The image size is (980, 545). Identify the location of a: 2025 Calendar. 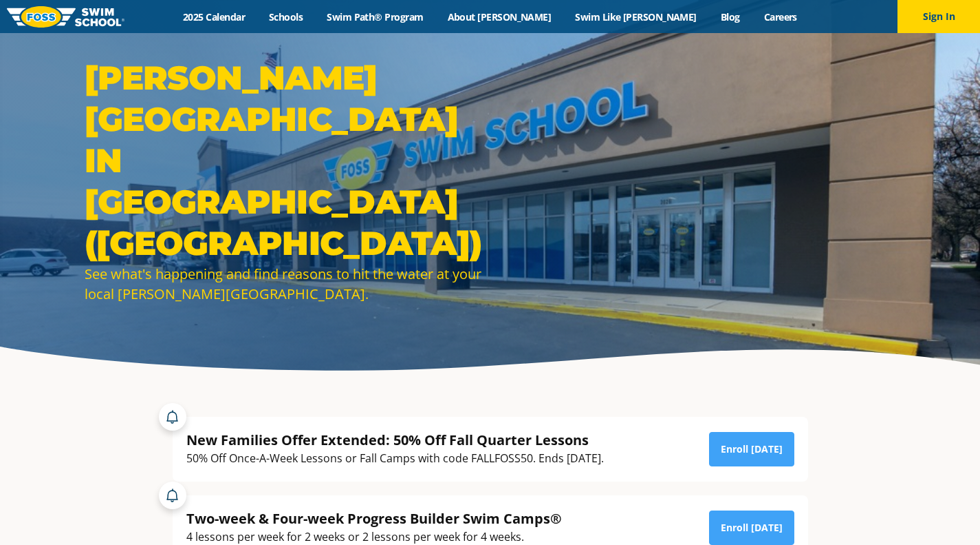
(214, 17).